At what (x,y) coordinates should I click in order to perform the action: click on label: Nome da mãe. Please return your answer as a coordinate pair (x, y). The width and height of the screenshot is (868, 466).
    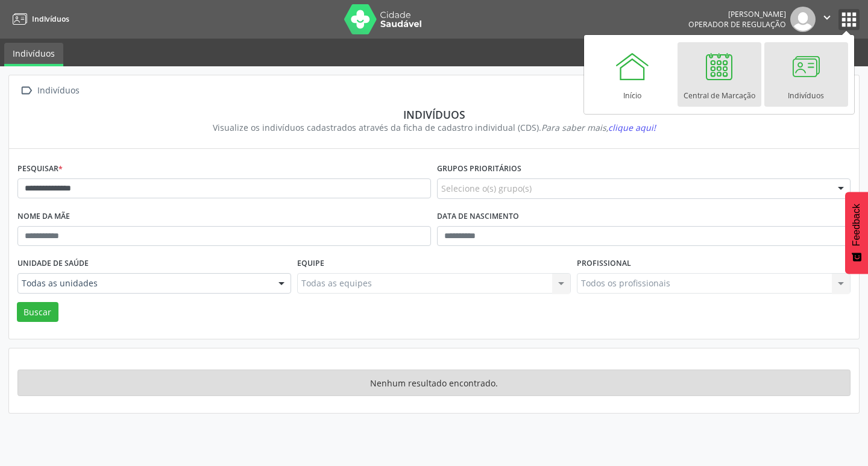
    Looking at the image, I should click on (43, 216).